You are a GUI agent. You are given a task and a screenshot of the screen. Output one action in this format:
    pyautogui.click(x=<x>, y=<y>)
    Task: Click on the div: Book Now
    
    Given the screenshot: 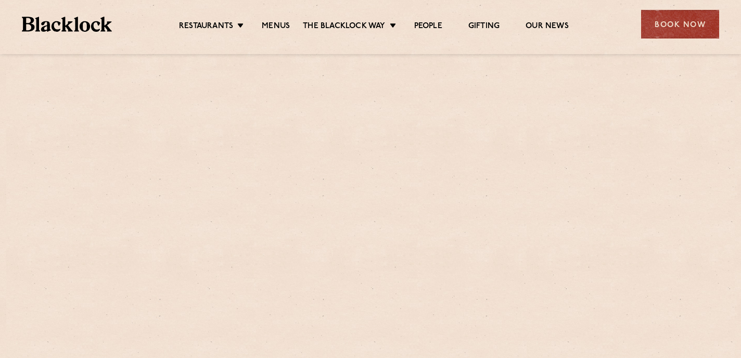 What is the action you would take?
    pyautogui.click(x=680, y=24)
    